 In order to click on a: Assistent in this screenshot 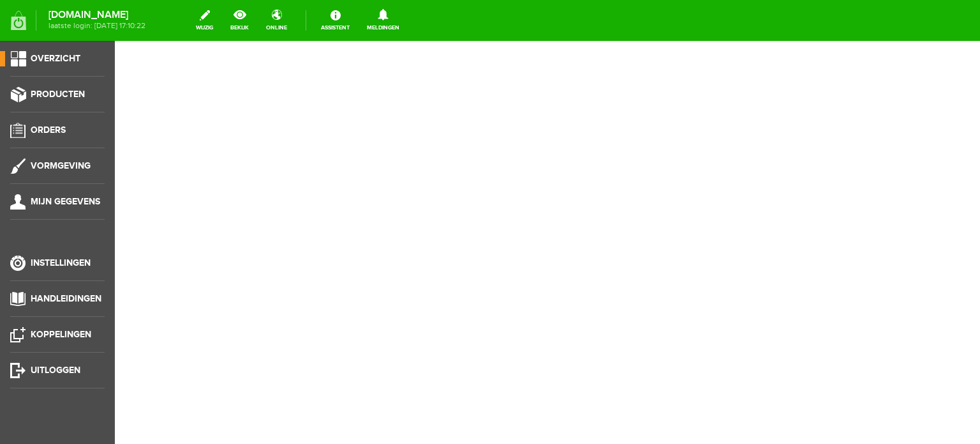, I will do `click(335, 21)`.